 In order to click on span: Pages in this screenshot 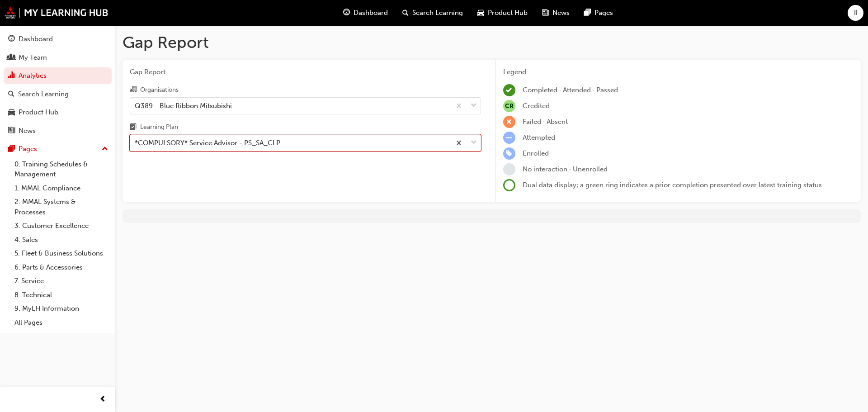, I will do `click(604, 13)`.